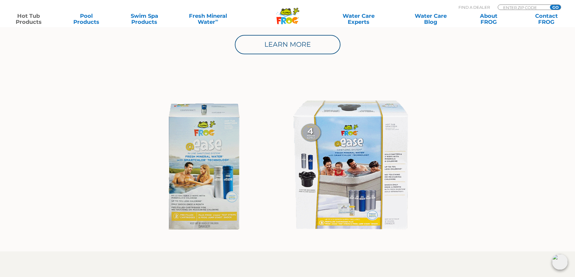 This screenshot has height=277, width=575. What do you see at coordinates (560, 262) in the screenshot?
I see `img: openIcon` at bounding box center [560, 262].